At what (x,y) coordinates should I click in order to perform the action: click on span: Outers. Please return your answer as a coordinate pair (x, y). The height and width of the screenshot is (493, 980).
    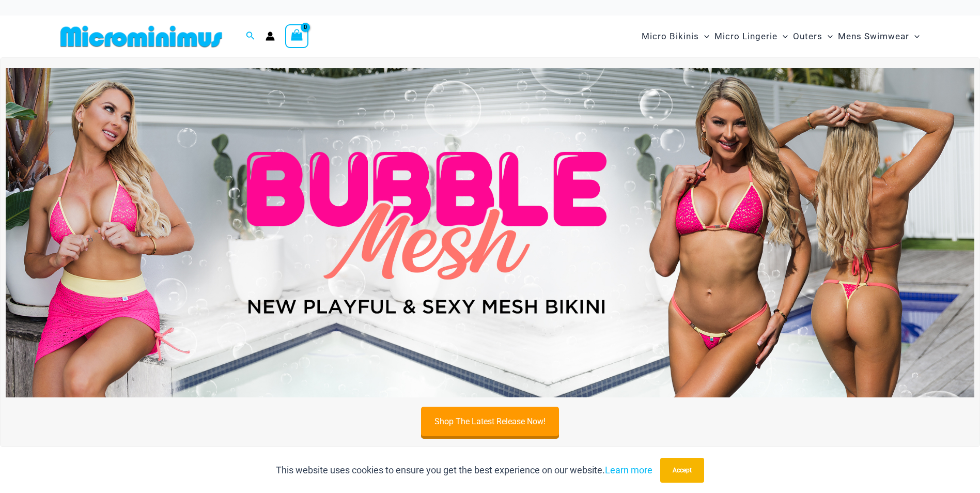
    Looking at the image, I should click on (808, 36).